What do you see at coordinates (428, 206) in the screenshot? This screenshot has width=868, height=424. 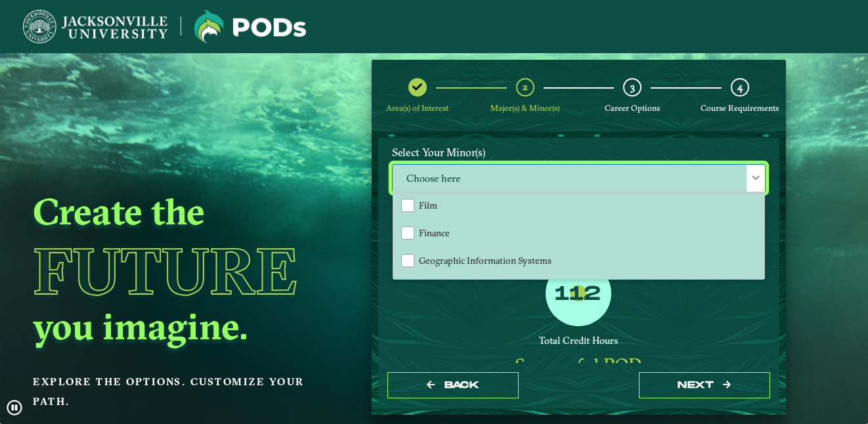 I see `span: Film` at bounding box center [428, 206].